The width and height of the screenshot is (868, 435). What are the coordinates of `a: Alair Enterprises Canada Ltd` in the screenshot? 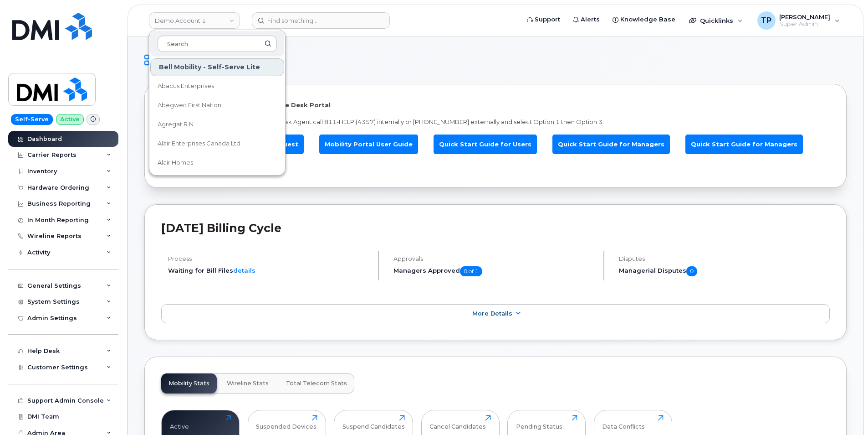 It's located at (217, 144).